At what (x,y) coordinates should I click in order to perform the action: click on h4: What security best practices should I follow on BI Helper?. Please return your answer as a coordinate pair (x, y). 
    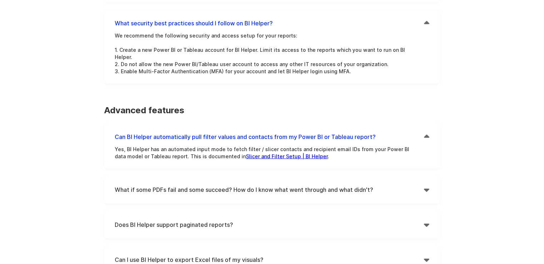
    Looking at the image, I should click on (269, 23).